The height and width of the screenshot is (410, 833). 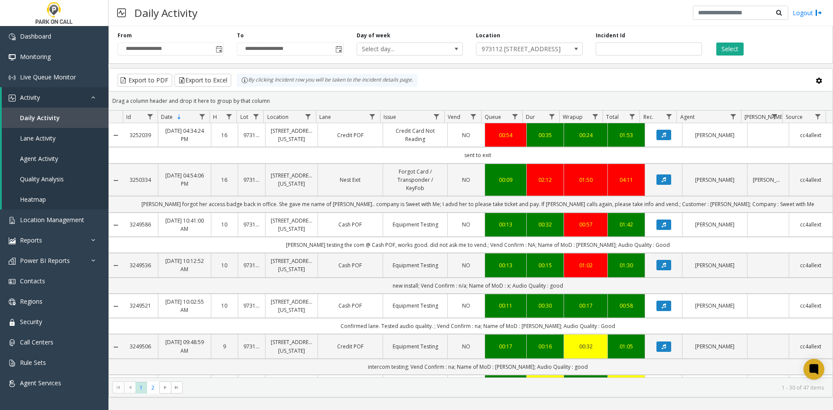 What do you see at coordinates (626, 135) in the screenshot?
I see `a: 01:53` at bounding box center [626, 135].